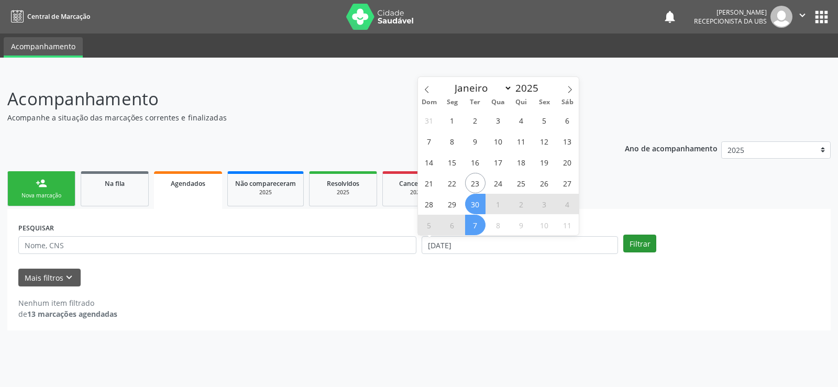 Image resolution: width=838 pixels, height=387 pixels. I want to click on span: Setembro 17, 2025, so click(498, 162).